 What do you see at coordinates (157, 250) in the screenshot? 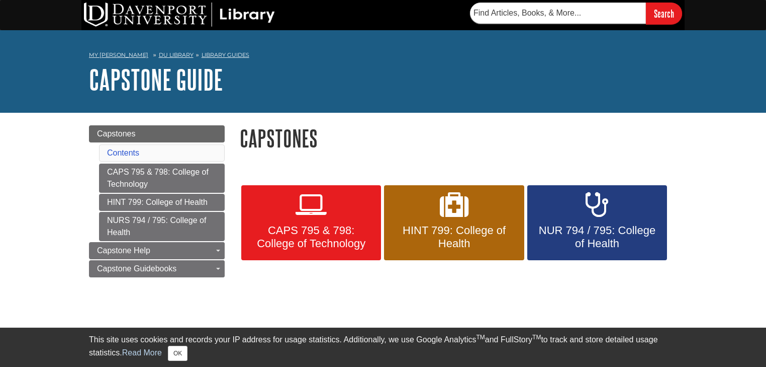
I see `a: Capstone Help` at bounding box center [157, 250].